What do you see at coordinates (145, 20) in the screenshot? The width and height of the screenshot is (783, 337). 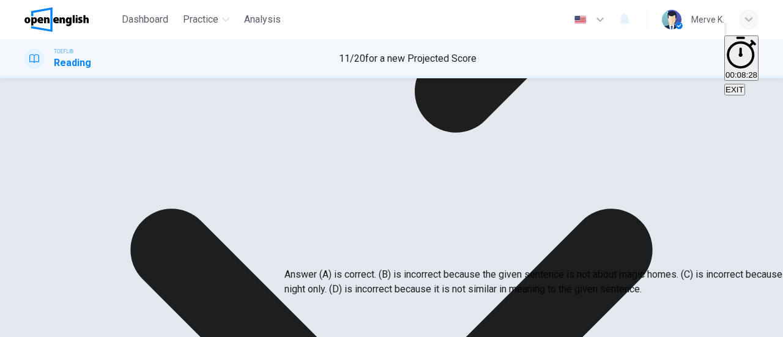 I see `span: Dashboard` at bounding box center [145, 20].